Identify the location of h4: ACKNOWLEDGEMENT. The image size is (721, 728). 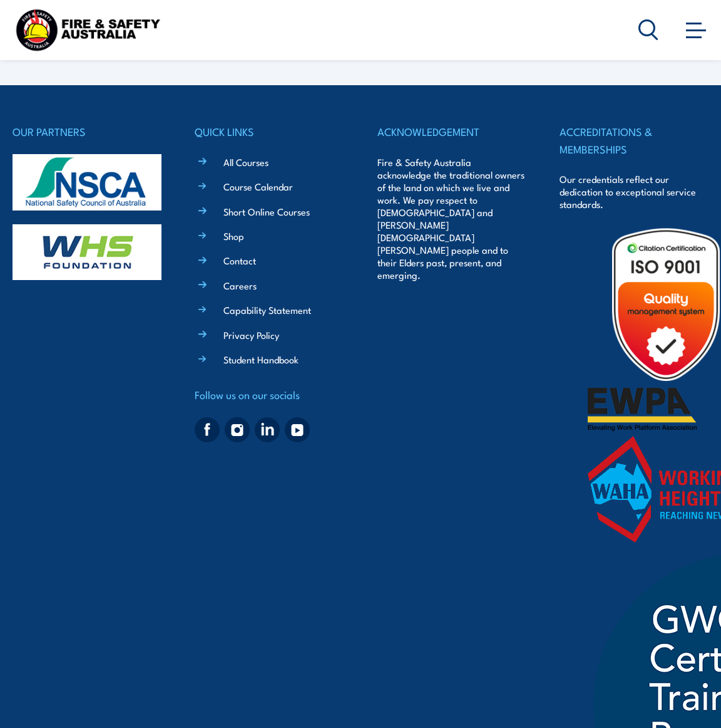
(452, 132).